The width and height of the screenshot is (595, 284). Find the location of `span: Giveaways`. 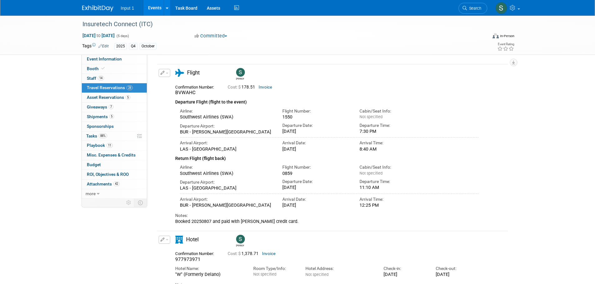

span: Giveaways is located at coordinates (100, 107).